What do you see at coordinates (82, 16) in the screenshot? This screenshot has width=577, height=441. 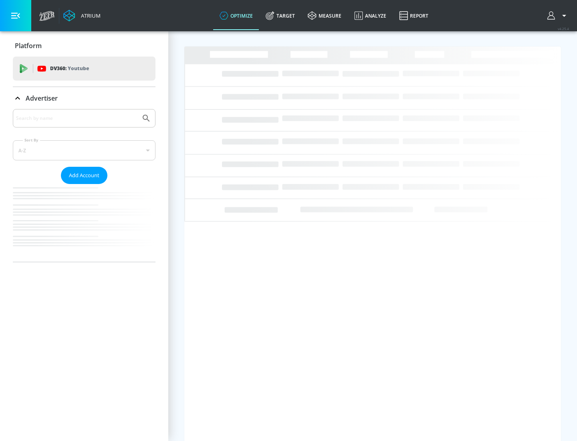 I see `a: Atrium` at bounding box center [82, 16].